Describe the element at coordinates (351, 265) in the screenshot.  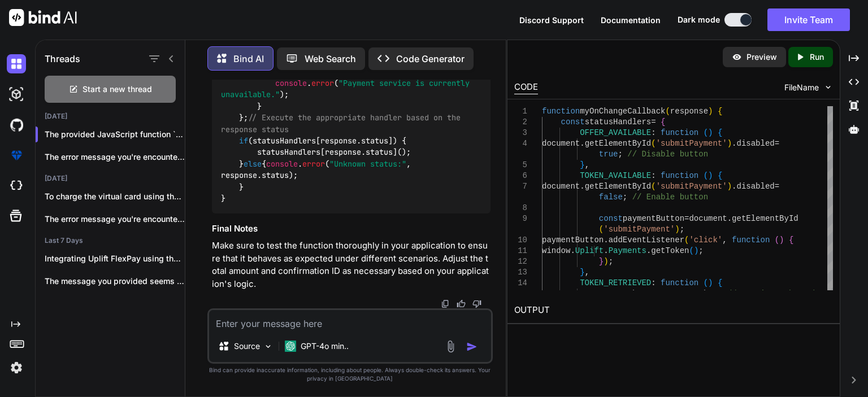
I see `p: Make sure to test the function thoroughly in your application to ensure that it behaves as expect...` at that location.